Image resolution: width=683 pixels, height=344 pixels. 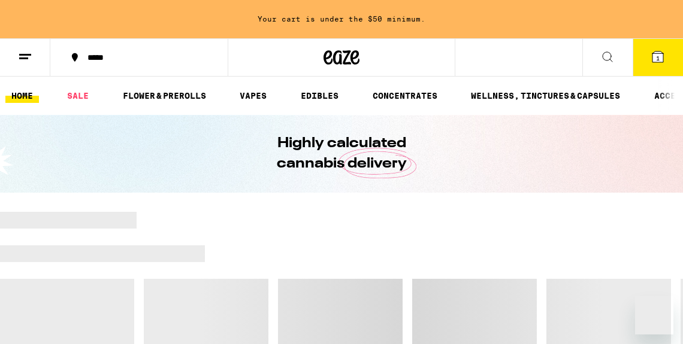 What do you see at coordinates (78, 96) in the screenshot?
I see `a: SALE` at bounding box center [78, 96].